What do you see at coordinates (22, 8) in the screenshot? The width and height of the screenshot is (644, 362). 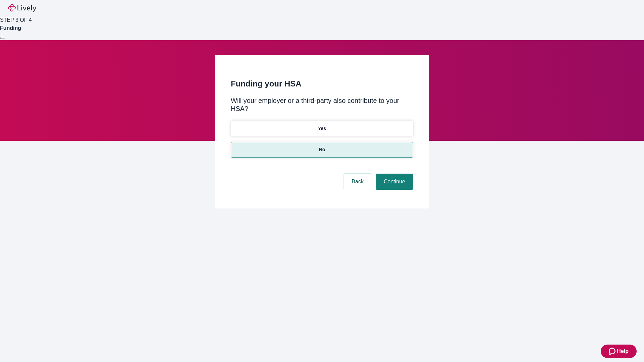 I see `img: Lively` at bounding box center [22, 8].